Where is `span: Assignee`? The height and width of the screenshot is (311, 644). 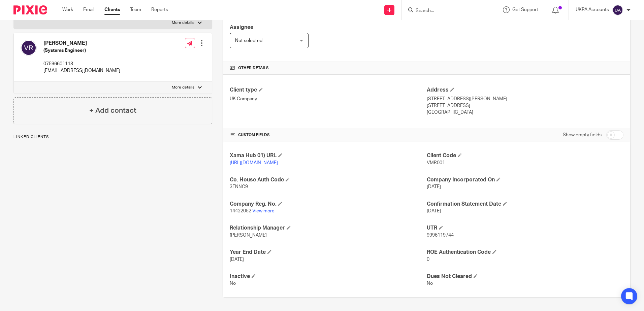
span: Assignee is located at coordinates (241, 27).